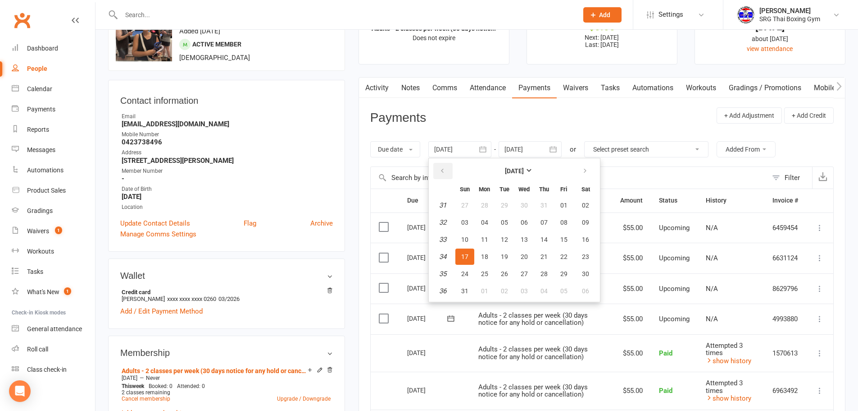  I want to click on div: Automations, so click(45, 170).